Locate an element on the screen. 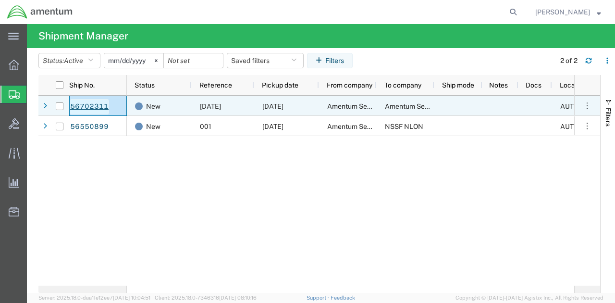 This screenshot has height=303, width=615. span: Ship No. is located at coordinates (82, 85).